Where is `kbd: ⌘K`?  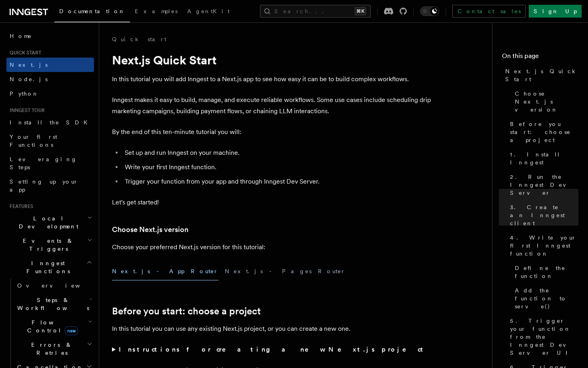
kbd: ⌘K is located at coordinates (361, 11).